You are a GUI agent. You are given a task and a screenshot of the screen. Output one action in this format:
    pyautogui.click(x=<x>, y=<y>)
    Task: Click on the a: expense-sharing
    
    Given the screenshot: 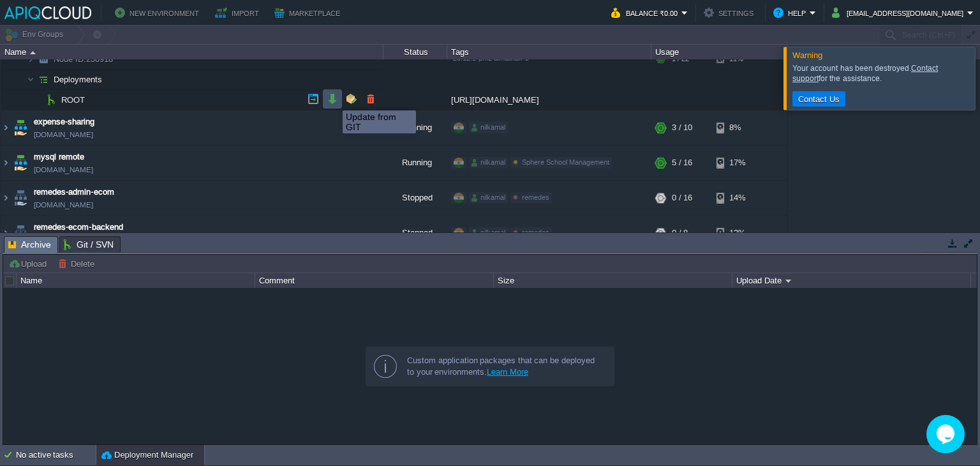 What is the action you would take?
    pyautogui.click(x=64, y=122)
    